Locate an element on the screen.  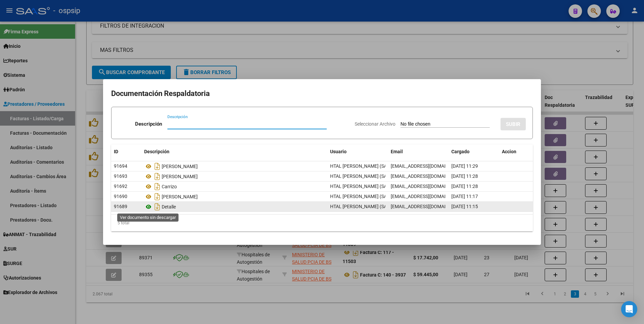
span: Email is located at coordinates (396, 152).